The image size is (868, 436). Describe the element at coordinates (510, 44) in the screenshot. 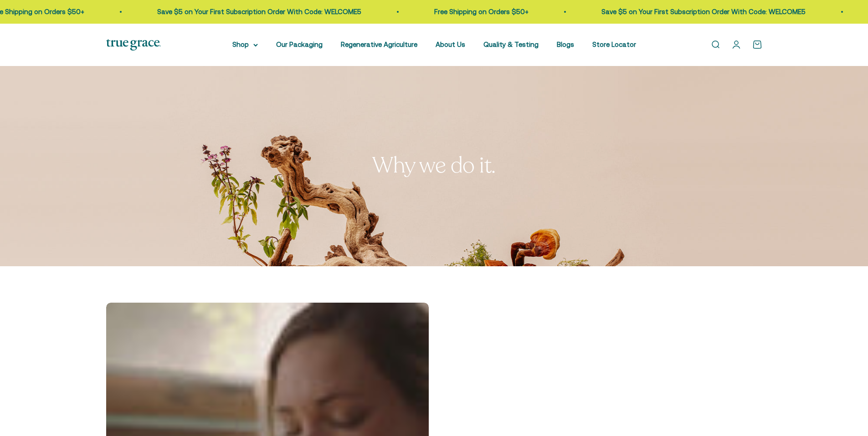

I see `a: Quality & Testing` at that location.